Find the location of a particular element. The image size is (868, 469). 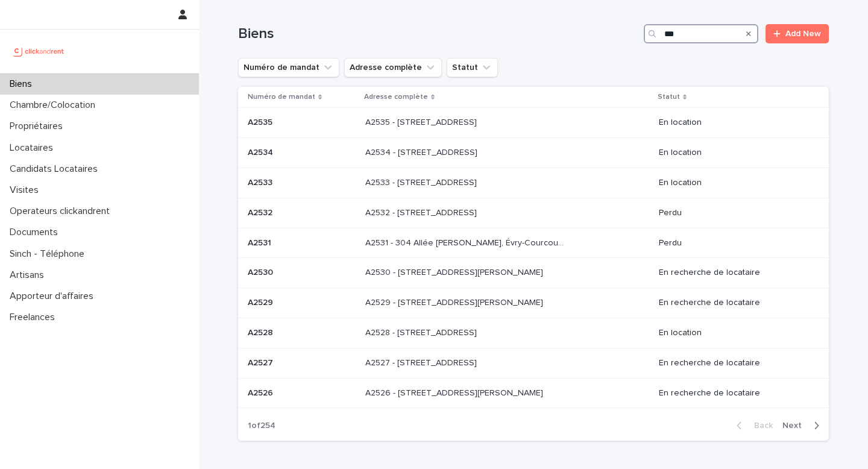

div: Search is located at coordinates (701, 34).